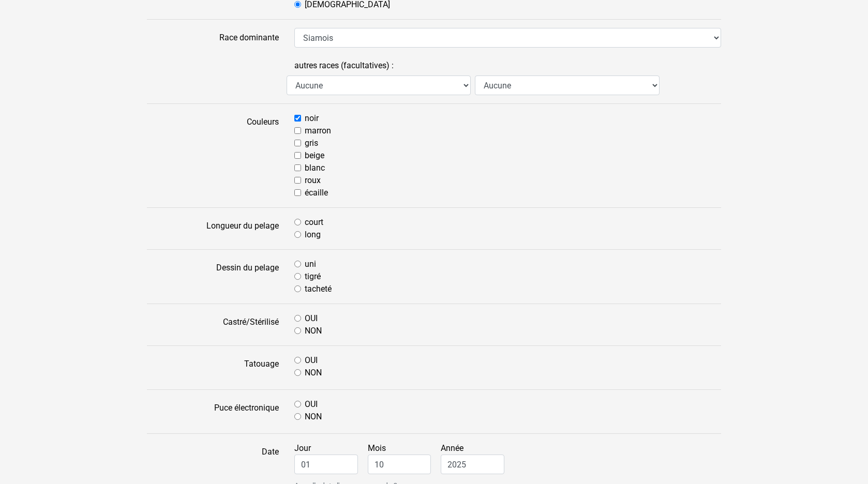 Image resolution: width=868 pixels, height=484 pixels. Describe the element at coordinates (213, 38) in the screenshot. I see `label: Race dominante` at that location.